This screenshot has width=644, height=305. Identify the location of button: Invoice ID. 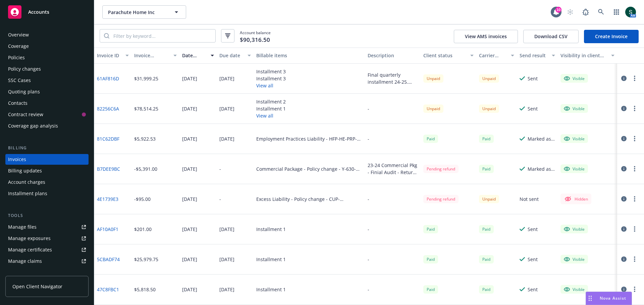
(113, 56).